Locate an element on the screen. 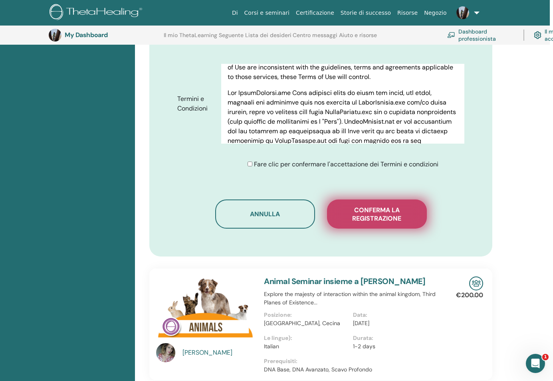 The width and height of the screenshot is (553, 381). p: DNA Base, DNA Avanzato, Scavo Profondo is located at coordinates (353, 370).